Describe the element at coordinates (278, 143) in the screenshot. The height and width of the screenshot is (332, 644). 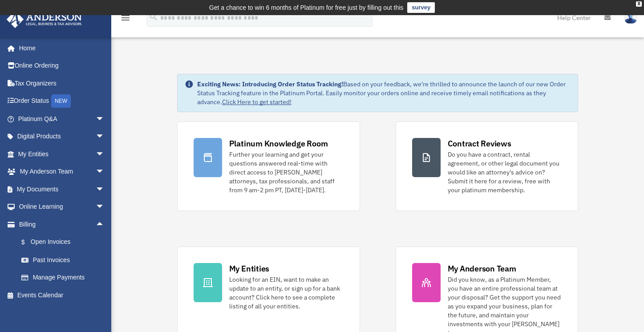
I see `div: Platinum Knowledge Room` at that location.